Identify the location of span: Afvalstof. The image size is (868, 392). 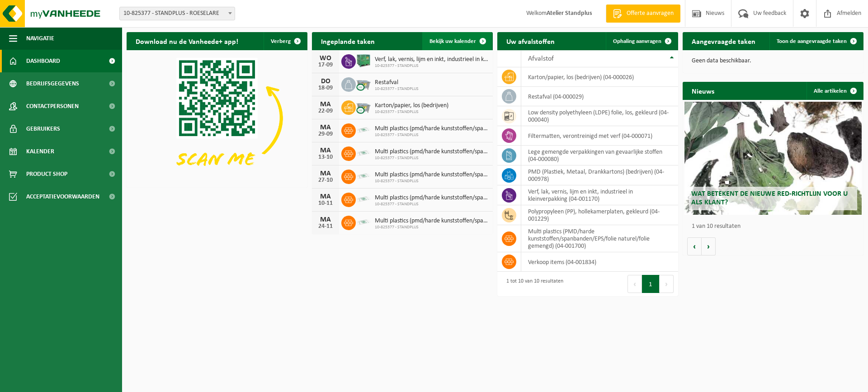
(541, 59).